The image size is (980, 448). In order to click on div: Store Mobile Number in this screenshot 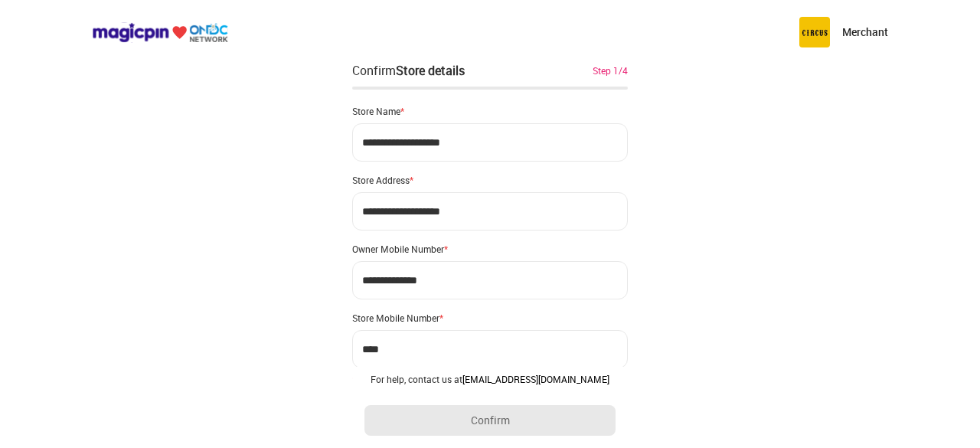, I will do `click(490, 318)`.